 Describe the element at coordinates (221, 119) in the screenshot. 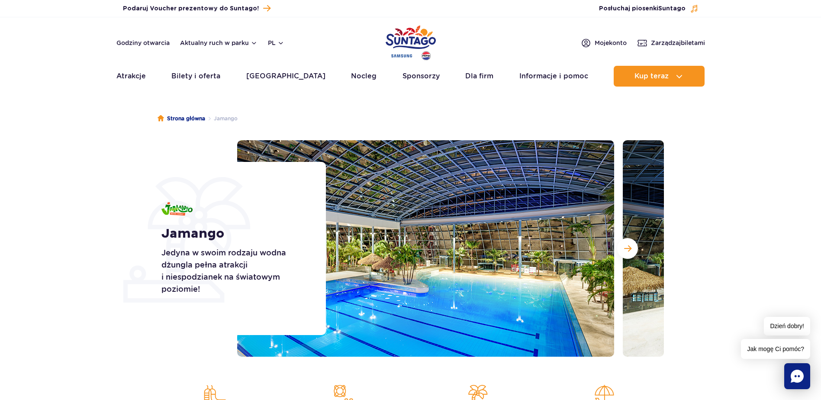

I see `li: Jamango` at that location.